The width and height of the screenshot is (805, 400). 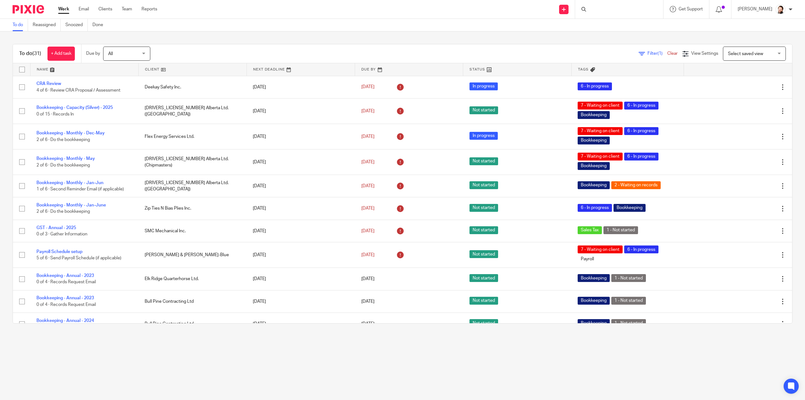 What do you see at coordinates (192, 87) in the screenshot?
I see `td: Deekay Safety Inc.` at bounding box center [192, 87].